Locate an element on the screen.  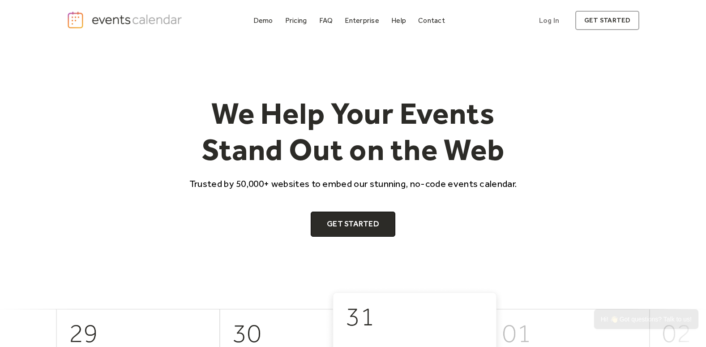
div: Demo is located at coordinates (263, 20).